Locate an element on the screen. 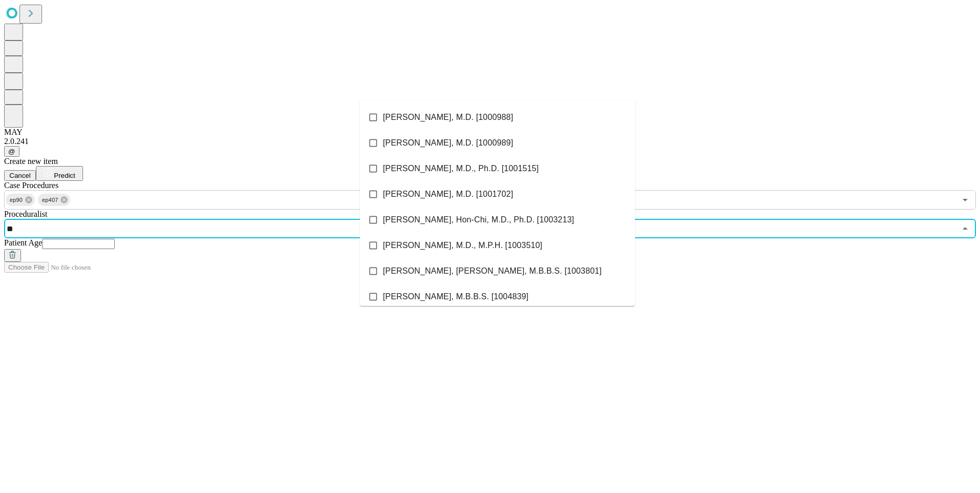 The width and height of the screenshot is (980, 493). span: Create new item is located at coordinates (31, 161).